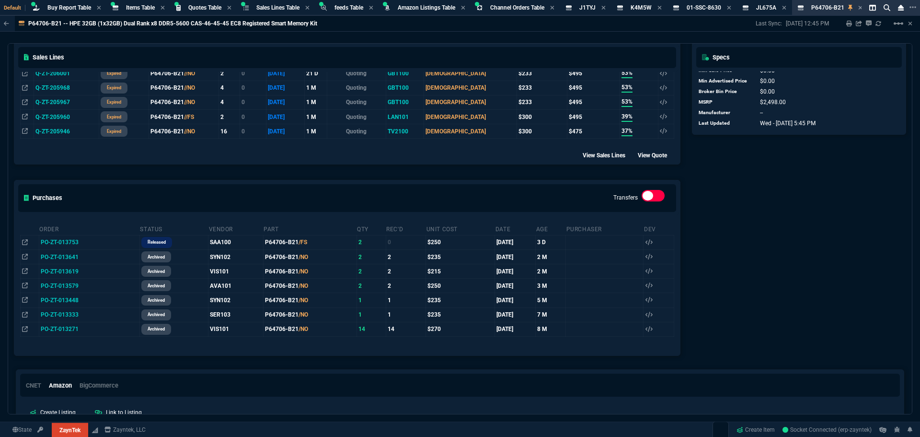 This screenshot has width=920, height=437. What do you see at coordinates (828, 8) in the screenshot?
I see `span: P64706-B21` at bounding box center [828, 8].